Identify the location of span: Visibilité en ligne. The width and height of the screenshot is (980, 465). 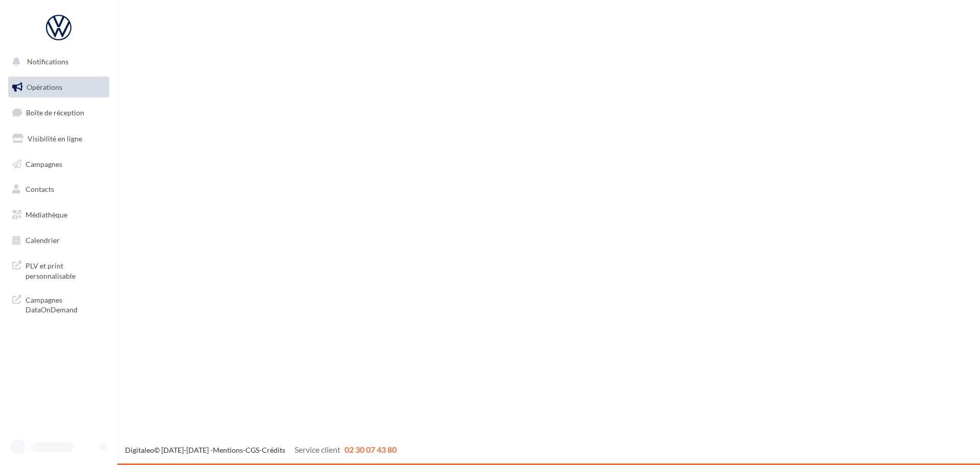
(54, 138).